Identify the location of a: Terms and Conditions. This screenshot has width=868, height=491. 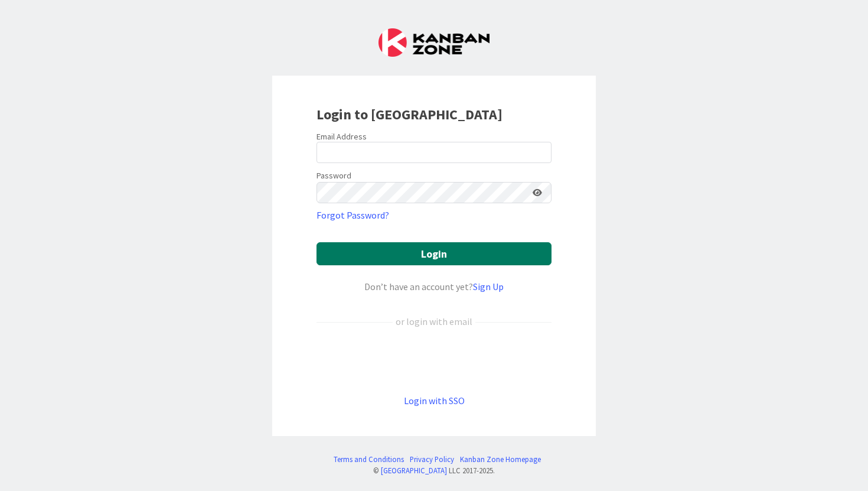
(368, 459).